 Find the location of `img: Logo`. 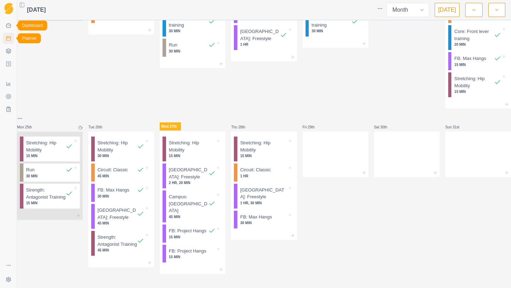

img: Logo is located at coordinates (9, 9).